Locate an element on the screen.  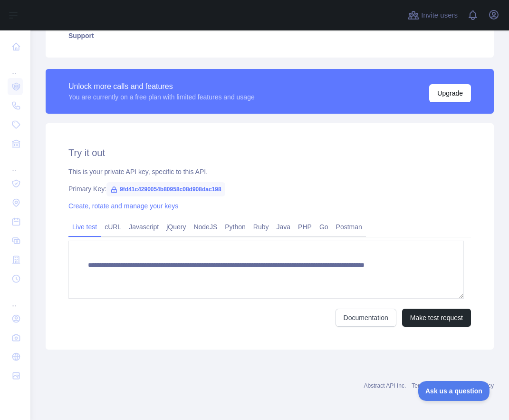
div: You are currently on a free plan with limited features and usage is located at coordinates (162, 97).